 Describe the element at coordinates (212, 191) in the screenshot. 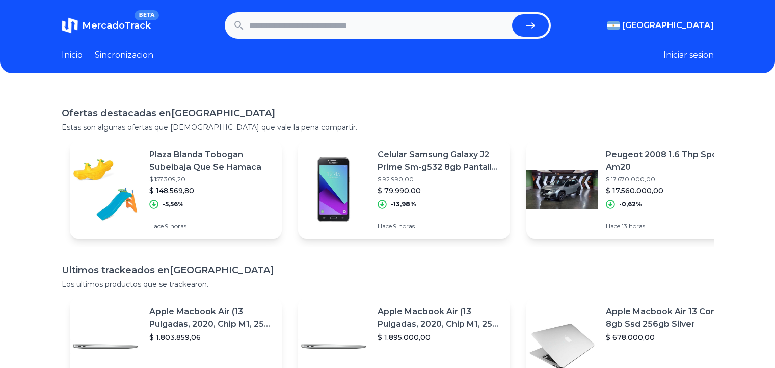

I see `p: $ 148.569,80` at that location.